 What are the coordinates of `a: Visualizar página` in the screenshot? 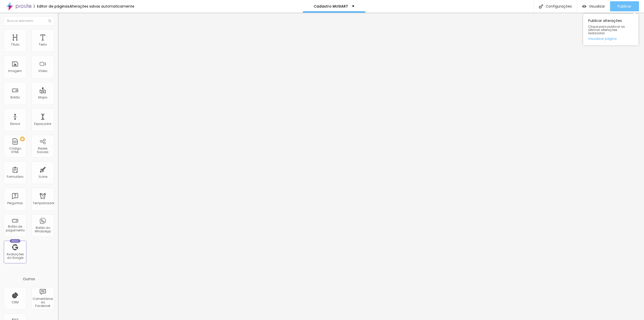 It's located at (611, 39).